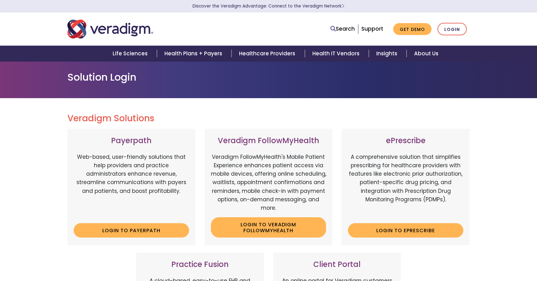 The height and width of the screenshot is (281, 537). I want to click on p: A comprehensive solution that simplifies prescribing for healthcare providers with features like ..., so click(406, 185).